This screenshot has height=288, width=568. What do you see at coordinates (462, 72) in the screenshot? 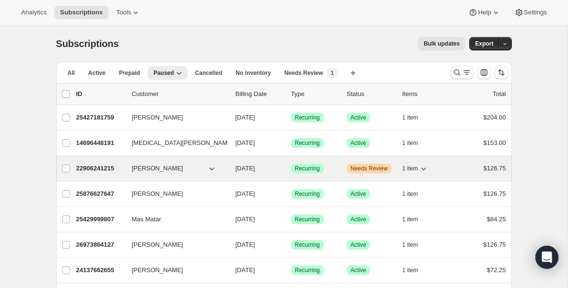
I see `button: Search and filter results` at bounding box center [462, 72].